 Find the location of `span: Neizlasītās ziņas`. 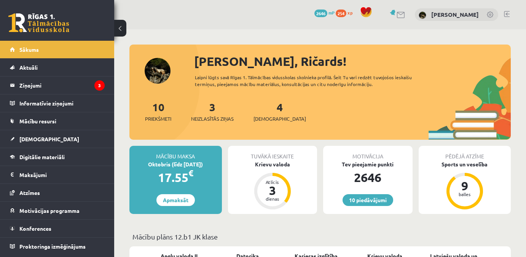

span: Neizlasītās ziņas is located at coordinates (212, 119).